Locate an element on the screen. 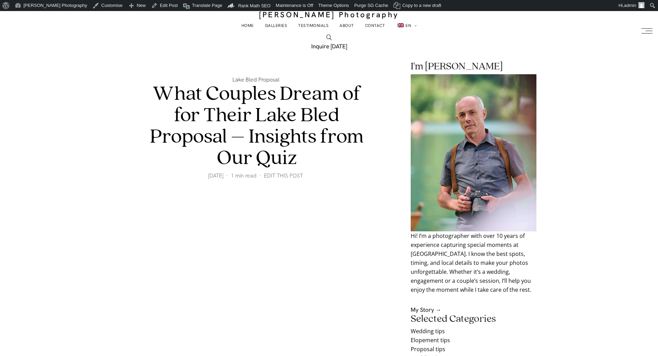 Image resolution: width=658 pixels, height=356 pixels. h2: Selected Categories is located at coordinates (473, 319).